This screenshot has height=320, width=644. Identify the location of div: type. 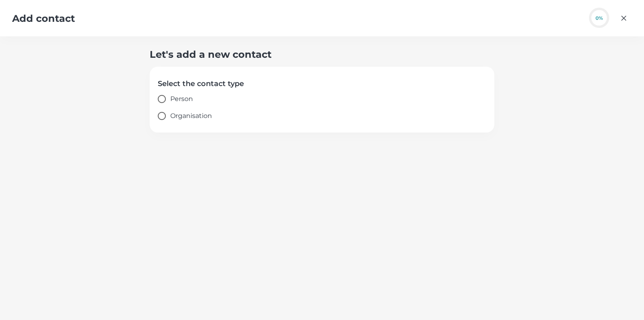
(200, 108).